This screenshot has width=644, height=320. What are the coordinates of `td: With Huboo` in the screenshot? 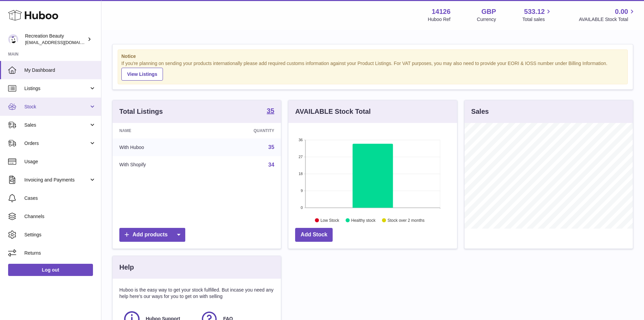 It's located at (158, 147).